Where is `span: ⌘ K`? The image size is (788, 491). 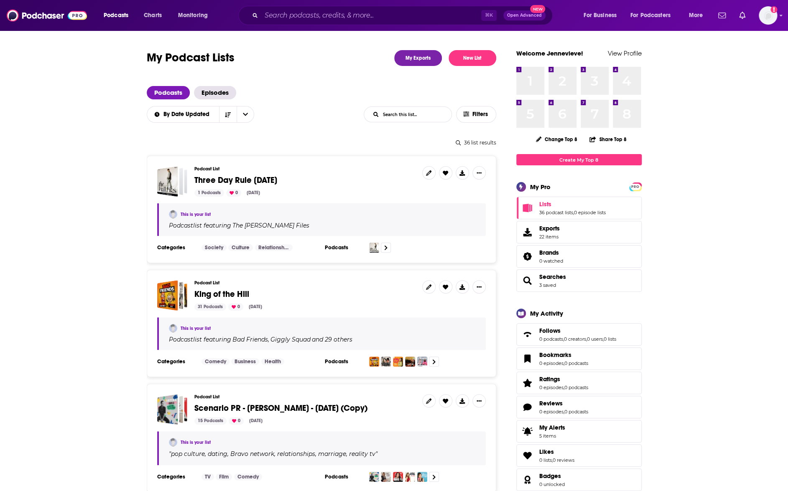 span: ⌘ K is located at coordinates (489, 15).